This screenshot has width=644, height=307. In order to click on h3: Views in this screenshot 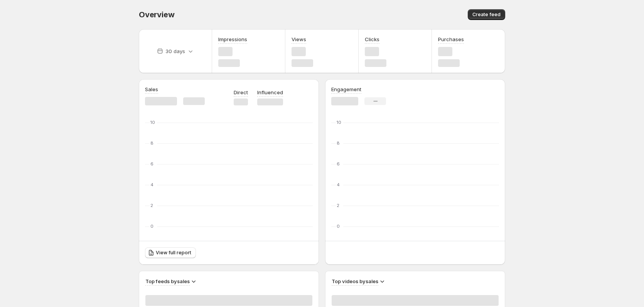, I will do `click(299, 39)`.